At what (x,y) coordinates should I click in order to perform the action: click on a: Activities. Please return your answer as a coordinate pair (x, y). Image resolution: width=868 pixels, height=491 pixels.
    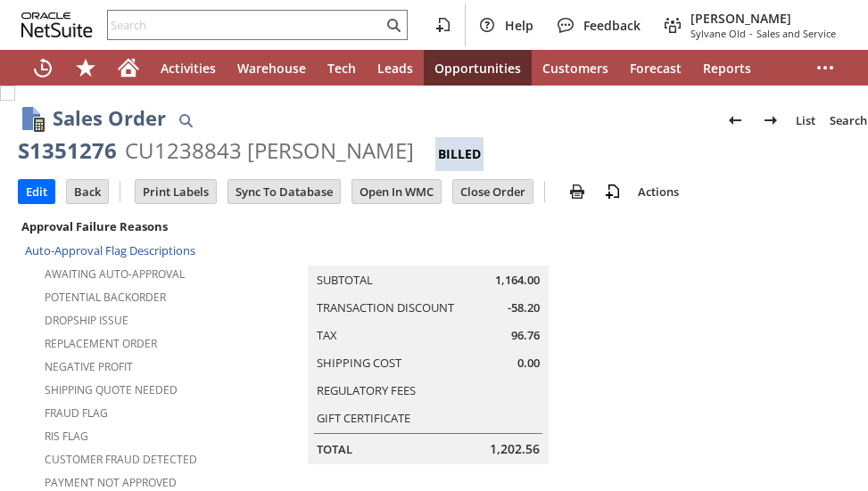
    Looking at the image, I should click on (188, 67).